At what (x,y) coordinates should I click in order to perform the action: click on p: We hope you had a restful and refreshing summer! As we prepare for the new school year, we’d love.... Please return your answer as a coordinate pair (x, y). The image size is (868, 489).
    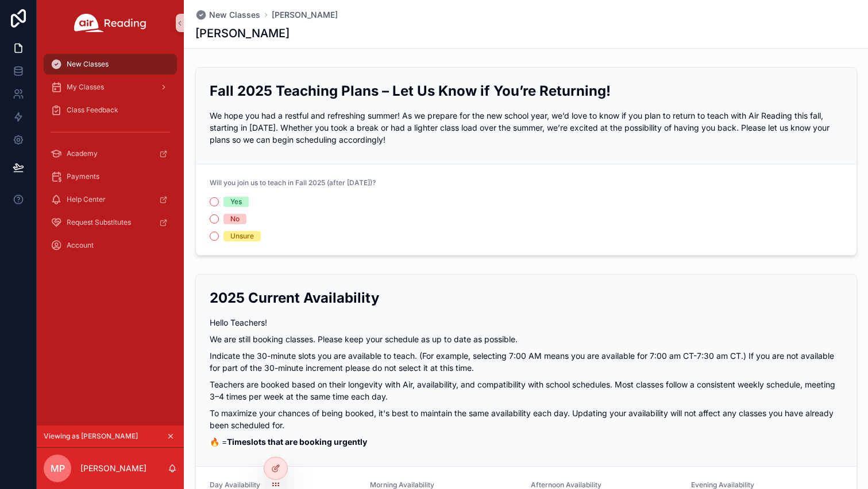
    Looking at the image, I should click on (526, 127).